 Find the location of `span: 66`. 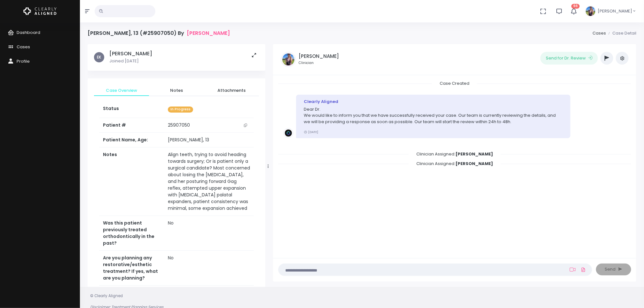

span: 66 is located at coordinates (575, 6).